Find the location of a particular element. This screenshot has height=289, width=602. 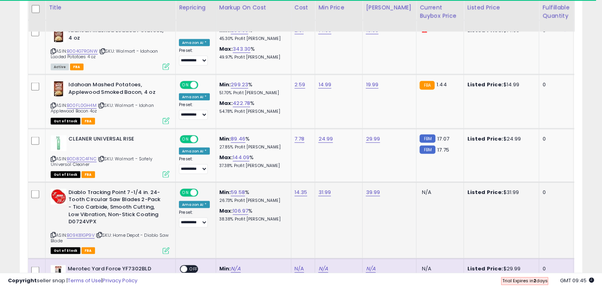

a: 59.58 is located at coordinates (238, 192).